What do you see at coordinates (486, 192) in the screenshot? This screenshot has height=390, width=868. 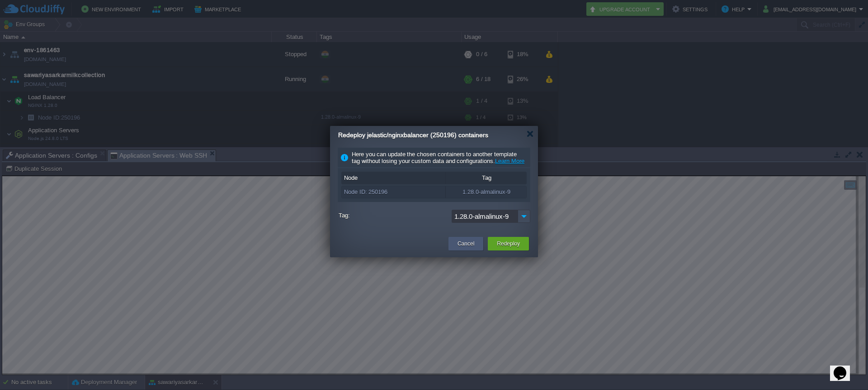 I see `div: 1.28.0-almalinux-9` at bounding box center [486, 192].